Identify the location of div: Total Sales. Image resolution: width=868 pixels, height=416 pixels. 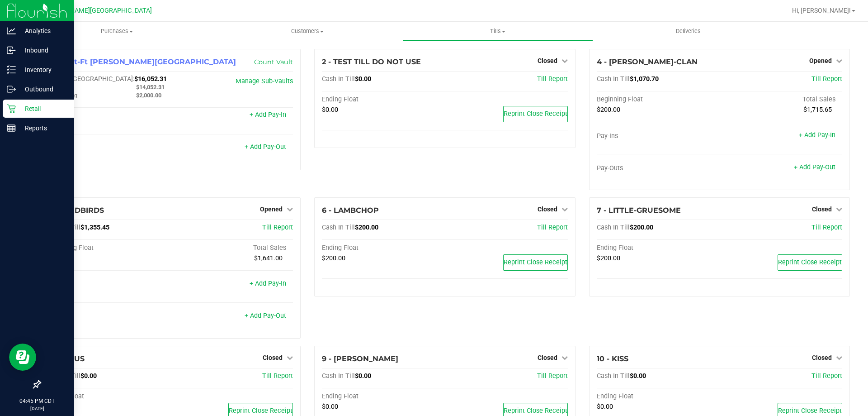
(232, 248).